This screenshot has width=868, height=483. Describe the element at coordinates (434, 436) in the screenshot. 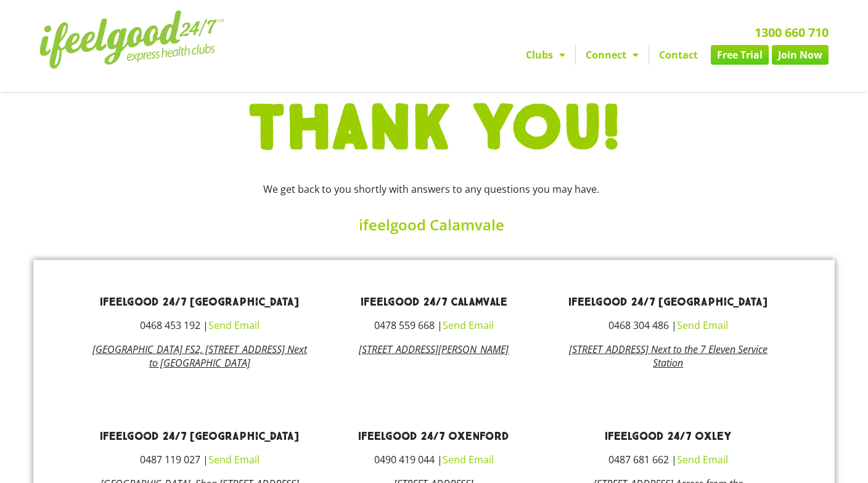

I see `a: ifeelgood 24/7 Oxenford` at that location.